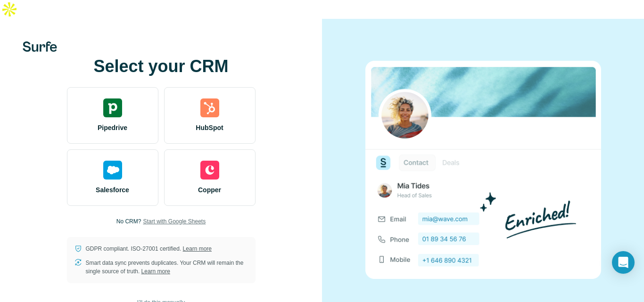 Image resolution: width=644 pixels, height=302 pixels. I want to click on img: none image, so click(483, 169).